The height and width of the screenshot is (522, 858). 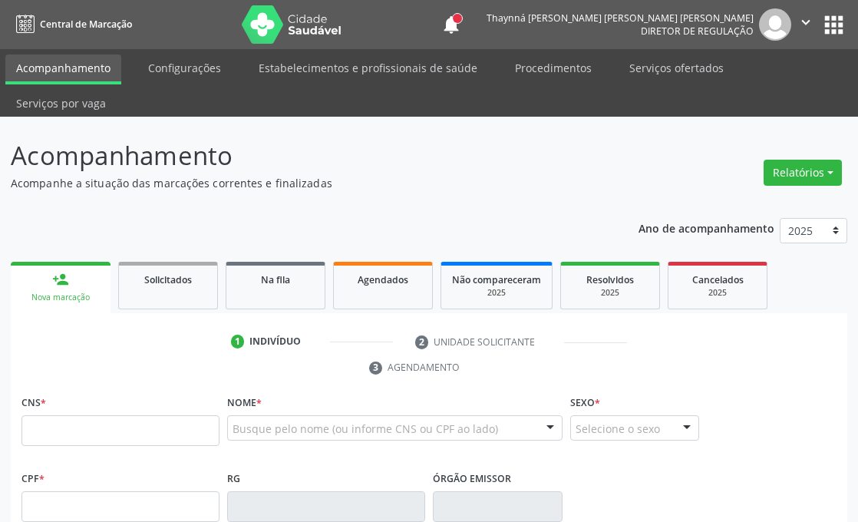 What do you see at coordinates (303, 156) in the screenshot?
I see `p: Acompanhamento` at bounding box center [303, 156].